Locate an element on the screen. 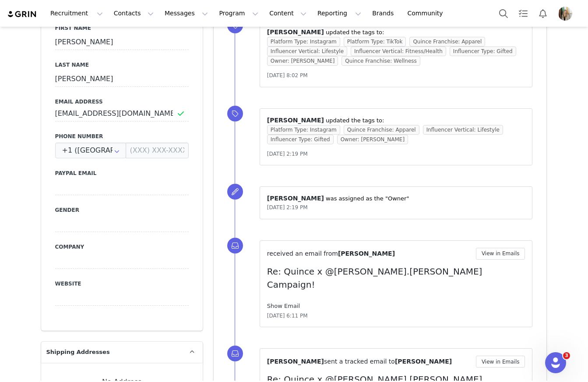 This screenshot has width=588, height=382. button: Profile is located at coordinates (567, 13).